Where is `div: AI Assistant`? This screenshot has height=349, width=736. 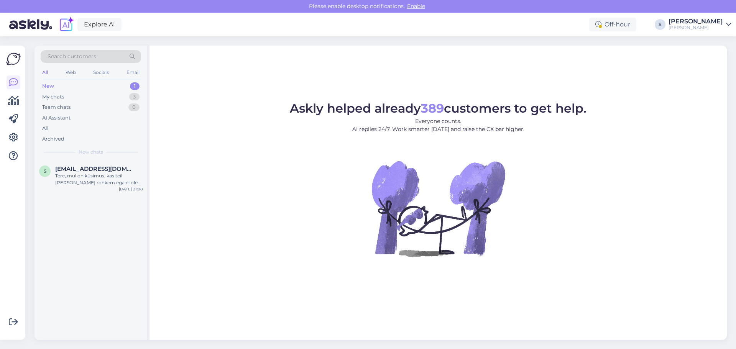 div: AI Assistant is located at coordinates (56, 118).